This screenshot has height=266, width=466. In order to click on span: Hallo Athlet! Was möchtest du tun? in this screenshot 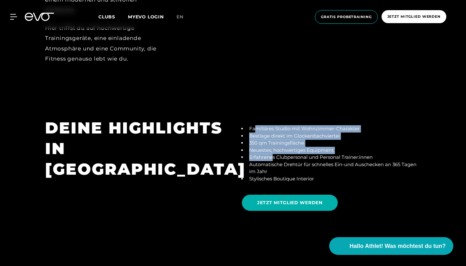, I will do `click(398, 246)`.